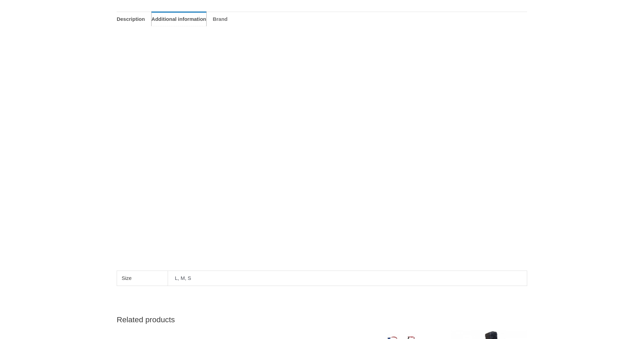  Describe the element at coordinates (322, 319) in the screenshot. I see `h2: Related products` at that location.